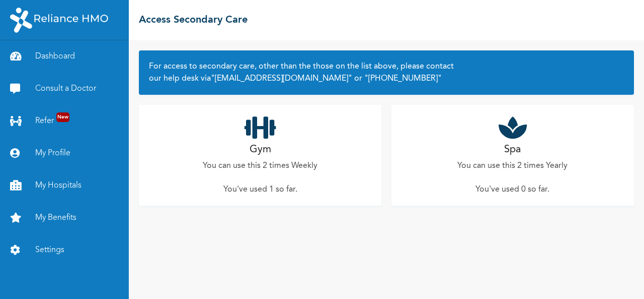 Image resolution: width=644 pixels, height=299 pixels. Describe the element at coordinates (386, 72) in the screenshot. I see `h2: For access to secondary care, other than the those on the list above, please contact our help des...` at that location.